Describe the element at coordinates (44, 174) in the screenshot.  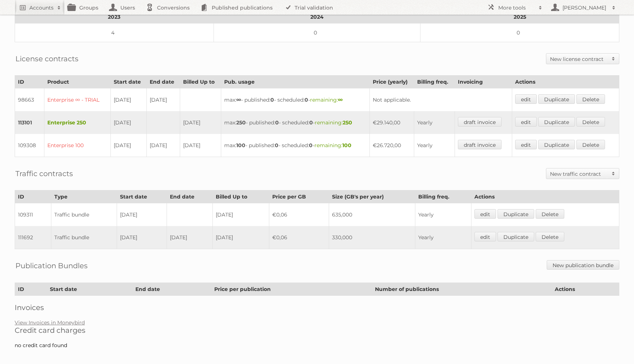
I see `h2: Traffic contracts` at that location.